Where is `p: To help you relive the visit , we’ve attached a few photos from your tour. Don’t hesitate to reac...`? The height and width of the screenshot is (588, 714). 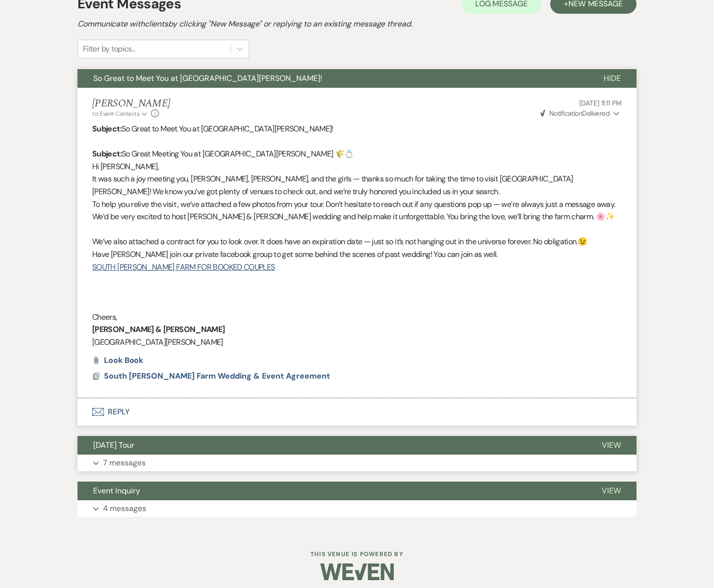 p: To help you relive the visit , we’ve attached a few photos from your tour. Don’t hesitate to reac... is located at coordinates (357, 205).